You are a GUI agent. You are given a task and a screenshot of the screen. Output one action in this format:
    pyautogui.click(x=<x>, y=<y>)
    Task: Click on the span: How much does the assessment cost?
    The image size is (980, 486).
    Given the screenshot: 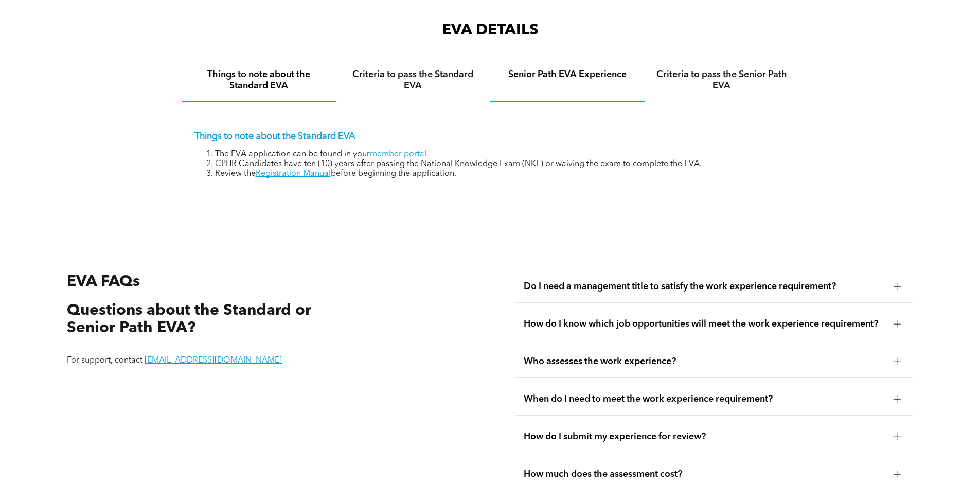 What is the action you would take?
    pyautogui.click(x=704, y=475)
    